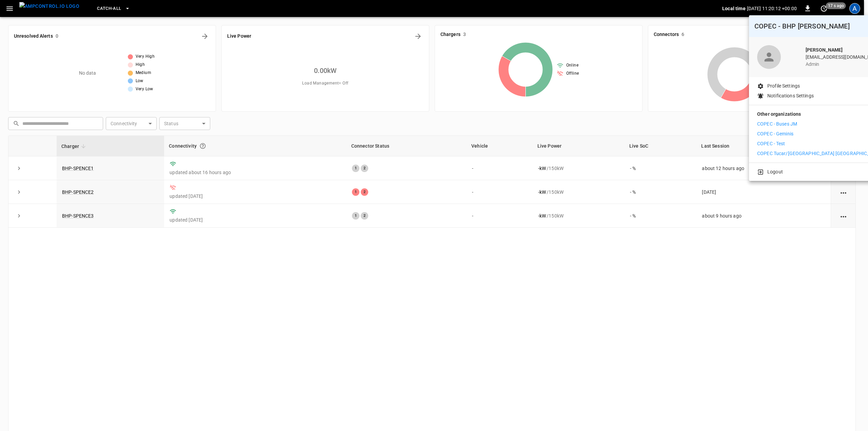 Image resolution: width=868 pixels, height=431 pixels. What do you see at coordinates (776, 172) in the screenshot?
I see `p: Logout` at bounding box center [776, 172].